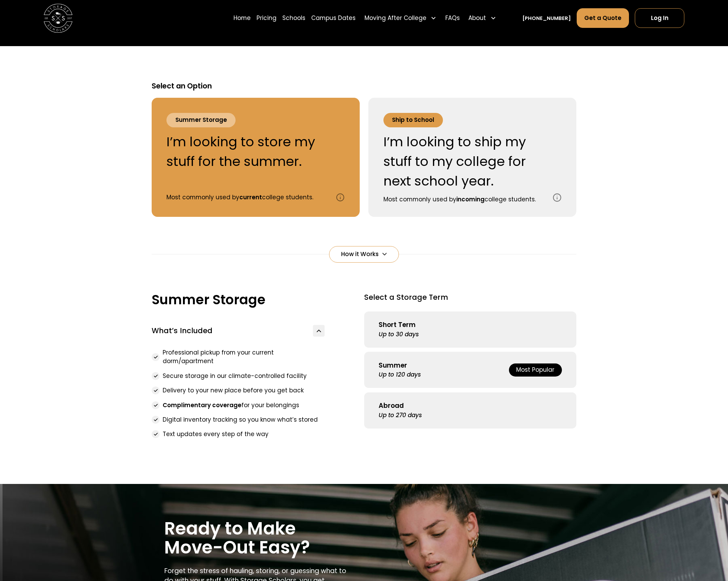  What do you see at coordinates (266, 18) in the screenshot?
I see `a: Pricing` at bounding box center [266, 18].